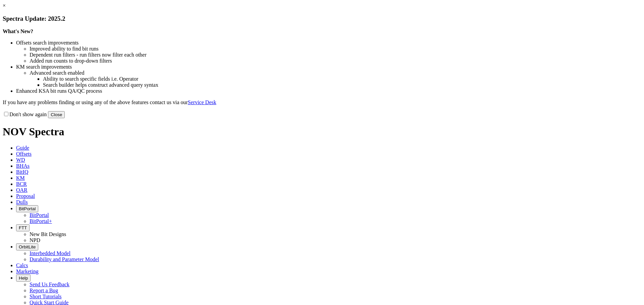 This screenshot has height=305, width=644. What do you see at coordinates (23, 278) in the screenshot?
I see `span: Help` at bounding box center [23, 278].